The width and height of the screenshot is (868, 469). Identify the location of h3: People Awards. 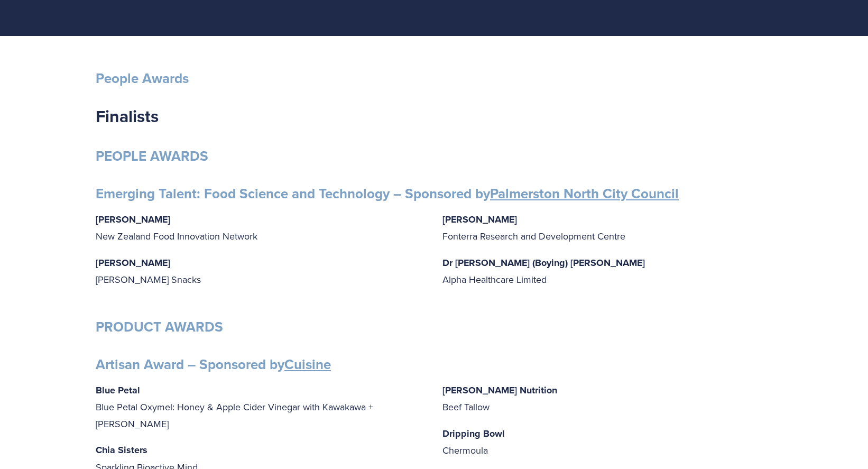
(434, 78).